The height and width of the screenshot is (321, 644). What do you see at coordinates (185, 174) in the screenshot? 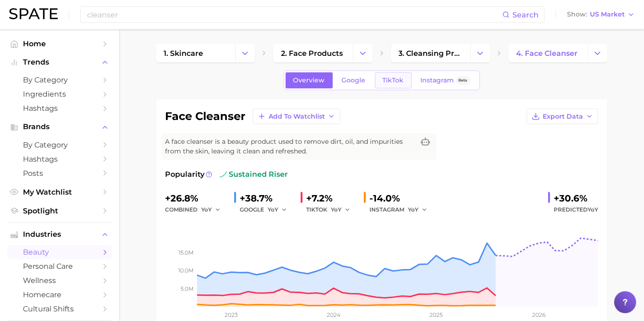
I see `span: Popularity` at bounding box center [185, 174].